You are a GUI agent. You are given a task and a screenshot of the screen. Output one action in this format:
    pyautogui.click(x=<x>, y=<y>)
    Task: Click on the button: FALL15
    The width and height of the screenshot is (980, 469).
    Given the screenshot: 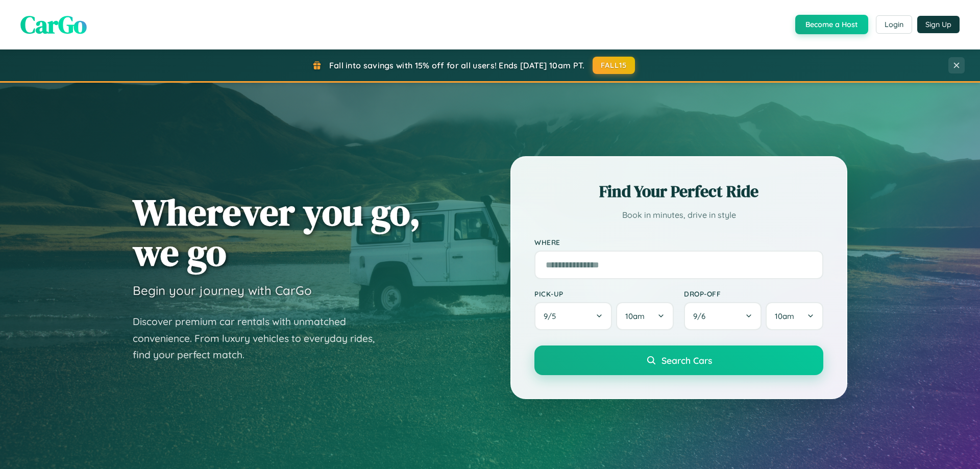 What is the action you would take?
    pyautogui.click(x=614, y=65)
    